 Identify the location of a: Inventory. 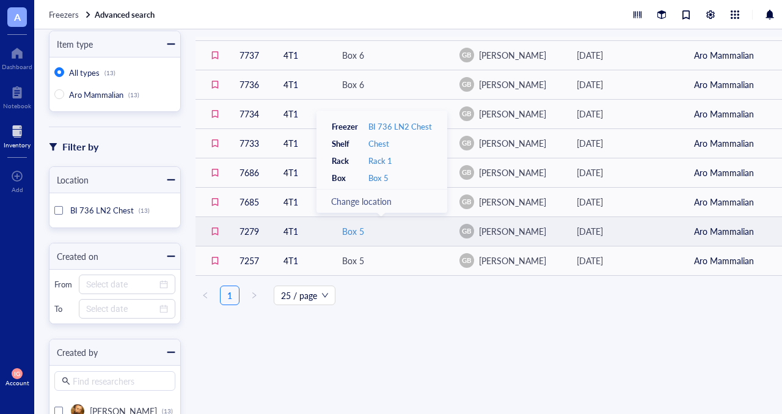
(17, 135).